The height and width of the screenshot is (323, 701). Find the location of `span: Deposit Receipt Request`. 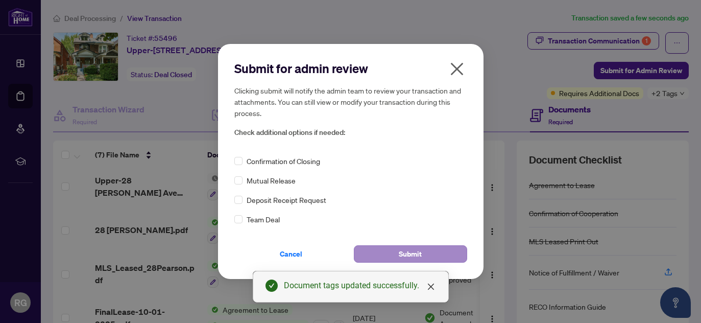

span: Deposit Receipt Request is located at coordinates (287, 200).